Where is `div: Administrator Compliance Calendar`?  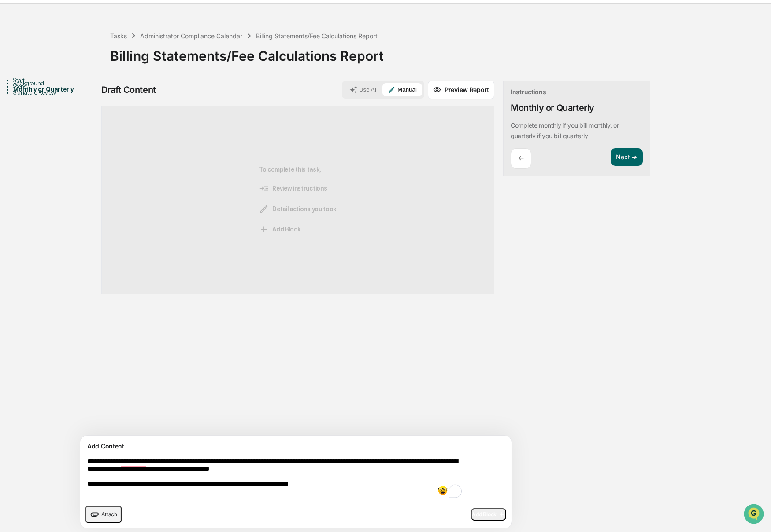
div: Administrator Compliance Calendar is located at coordinates (191, 35).